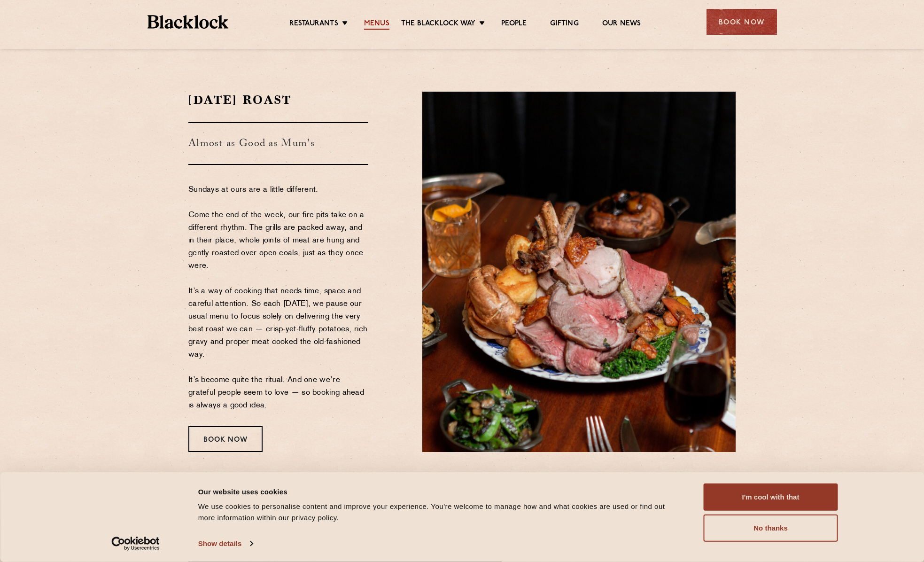 This screenshot has width=924, height=562. Describe the element at coordinates (579, 272) in the screenshot. I see `img: Blacklock-1893-scaled.jpg` at that location.